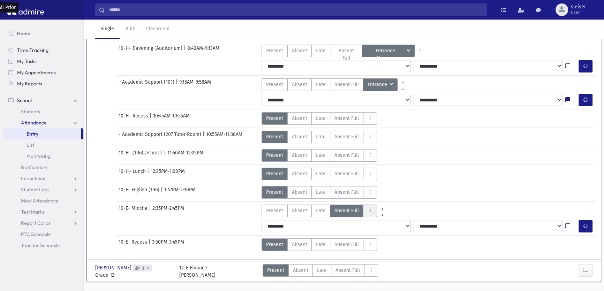  Describe the element at coordinates (168, 174) in the screenshot. I see `span: 12:25PM-1:00PM` at that location.